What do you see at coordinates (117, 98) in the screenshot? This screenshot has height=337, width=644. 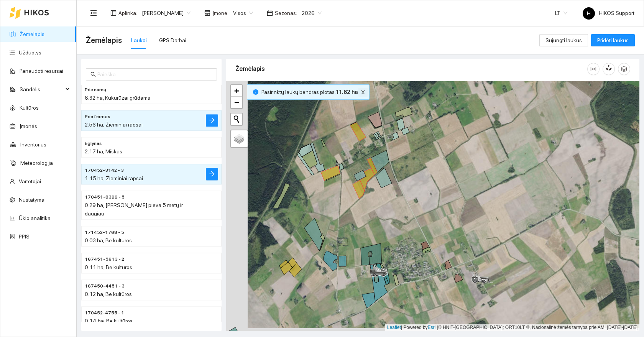 I see `span: 6.32 ha, Kukurūzai grūdams` at bounding box center [117, 98].